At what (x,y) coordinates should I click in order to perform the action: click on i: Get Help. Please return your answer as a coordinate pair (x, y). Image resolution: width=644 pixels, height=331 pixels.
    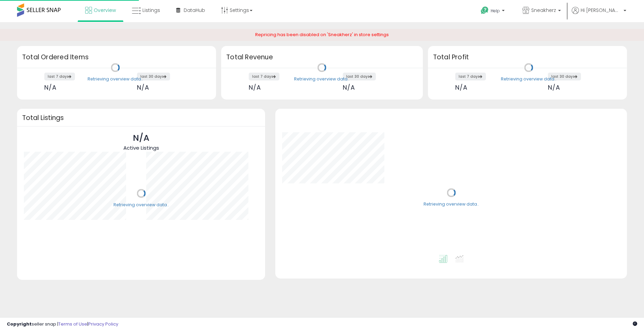
    Looking at the image, I should click on (484, 10).